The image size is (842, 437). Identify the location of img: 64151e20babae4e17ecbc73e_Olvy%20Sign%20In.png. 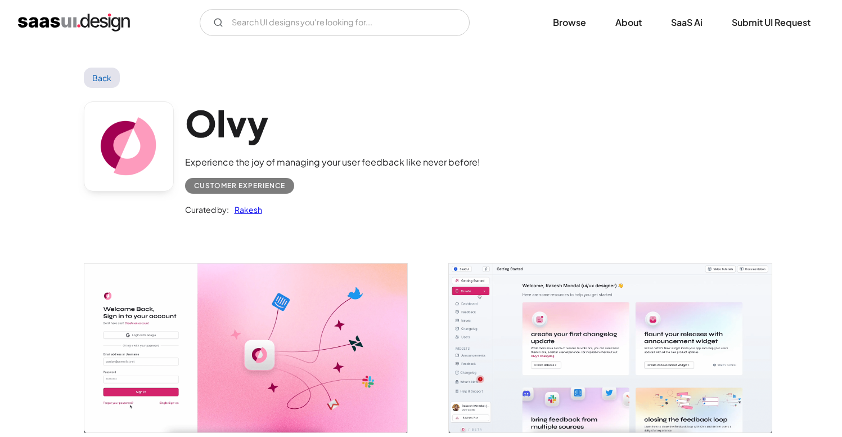
(246, 347).